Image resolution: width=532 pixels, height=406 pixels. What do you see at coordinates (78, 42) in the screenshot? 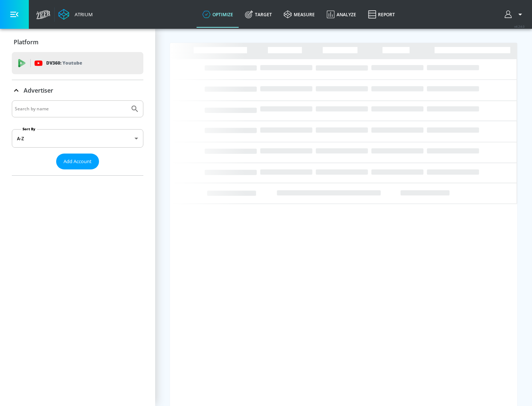
I see `div: Platform` at bounding box center [78, 42].